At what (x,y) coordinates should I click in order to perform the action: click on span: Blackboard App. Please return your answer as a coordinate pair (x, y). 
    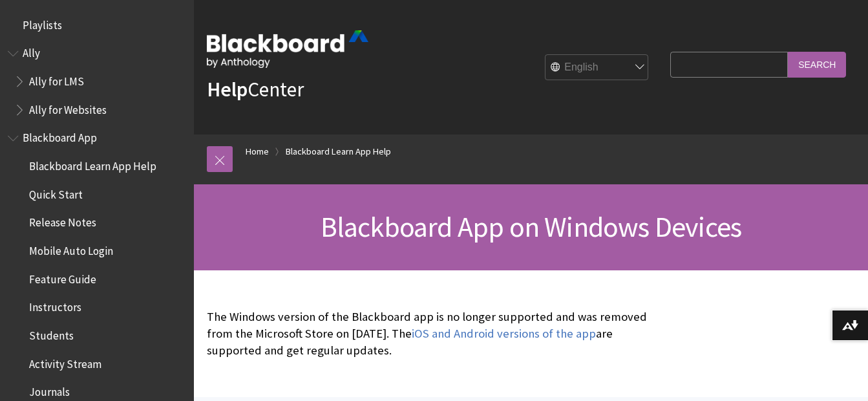
    Looking at the image, I should click on (59, 136).